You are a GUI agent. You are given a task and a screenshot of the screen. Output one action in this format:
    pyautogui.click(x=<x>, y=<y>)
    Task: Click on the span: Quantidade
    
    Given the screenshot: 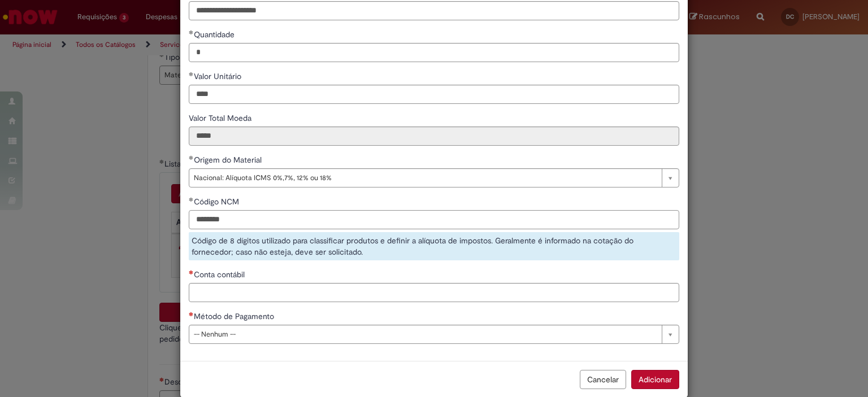 What is the action you would take?
    pyautogui.click(x=215, y=34)
    